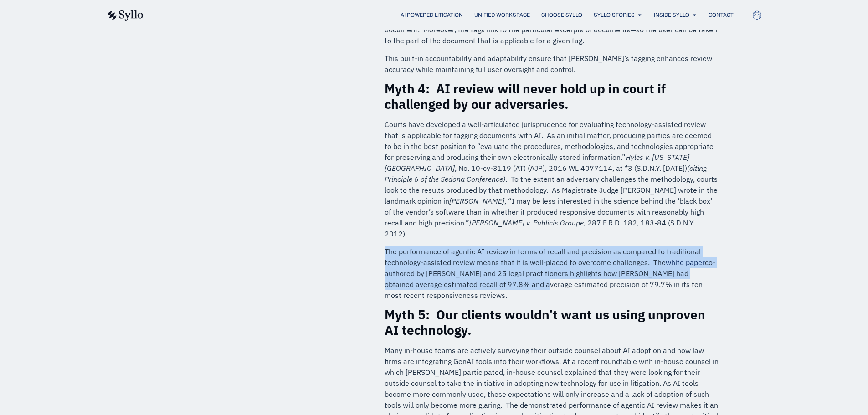 The height and width of the screenshot is (415, 868). Describe the element at coordinates (502, 15) in the screenshot. I see `span: Unified Workspace` at that location.